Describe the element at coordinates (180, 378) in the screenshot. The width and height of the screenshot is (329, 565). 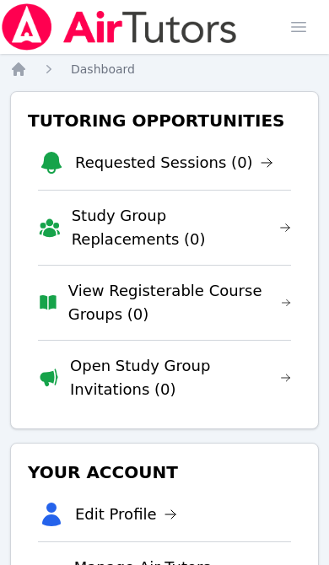
I see `a: Open Study Group Invitations (0)` at that location.